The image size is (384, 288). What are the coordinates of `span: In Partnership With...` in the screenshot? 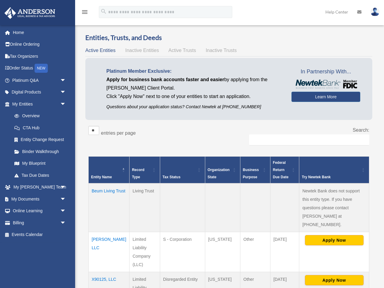 It's located at (326, 72).